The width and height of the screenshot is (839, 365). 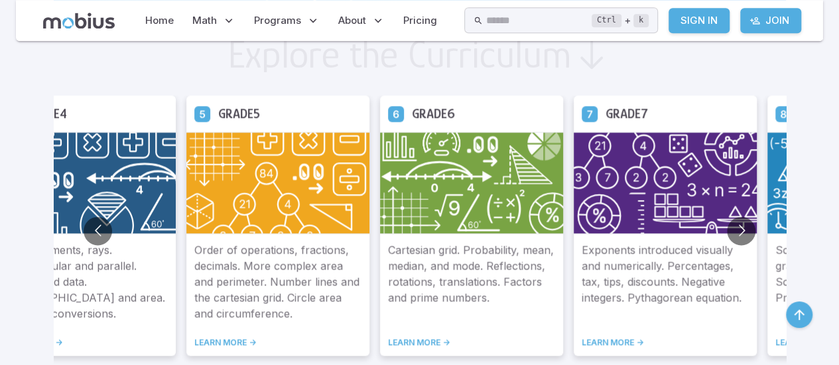 What do you see at coordinates (352, 21) in the screenshot?
I see `span: About` at bounding box center [352, 21].